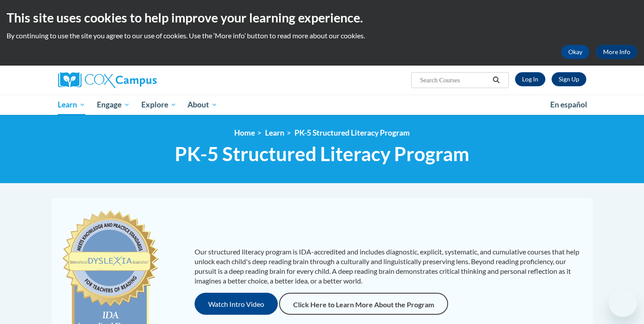  What do you see at coordinates (569, 104) in the screenshot?
I see `span: En español` at bounding box center [569, 104].